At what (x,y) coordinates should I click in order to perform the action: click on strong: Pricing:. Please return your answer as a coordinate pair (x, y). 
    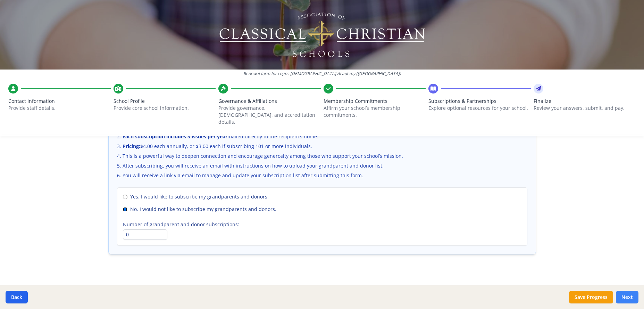
    Looking at the image, I should click on (131, 146).